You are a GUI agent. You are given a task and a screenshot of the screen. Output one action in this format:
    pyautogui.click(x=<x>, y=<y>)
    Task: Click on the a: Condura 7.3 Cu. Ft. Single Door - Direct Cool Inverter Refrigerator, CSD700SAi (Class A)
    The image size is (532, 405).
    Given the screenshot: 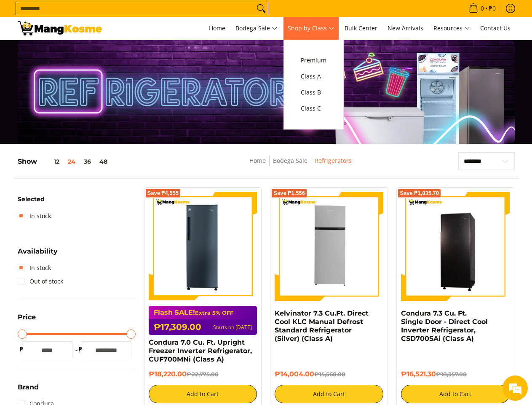 What is the action you would take?
    pyautogui.click(x=445, y=325)
    